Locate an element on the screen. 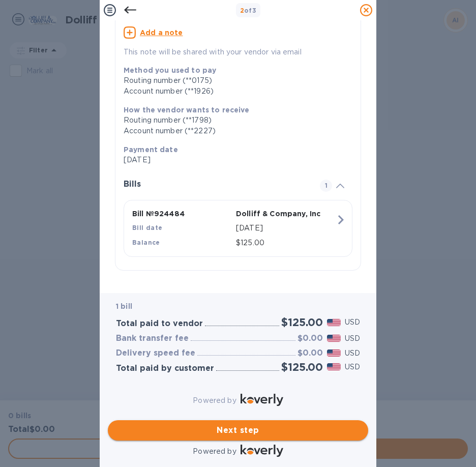 The height and width of the screenshot is (467, 476). h3: Bills is located at coordinates (215, 184).